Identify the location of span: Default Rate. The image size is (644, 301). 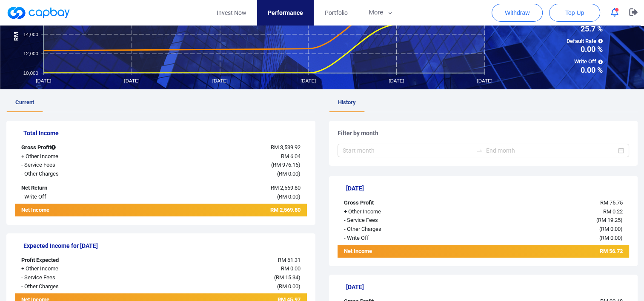
(574, 41).